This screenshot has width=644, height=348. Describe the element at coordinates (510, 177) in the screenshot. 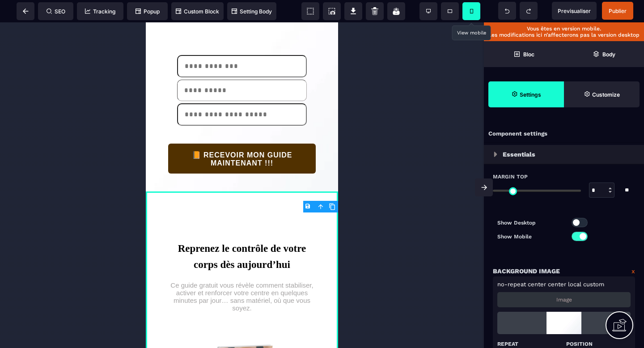

I see `span: Margin Top` at that location.